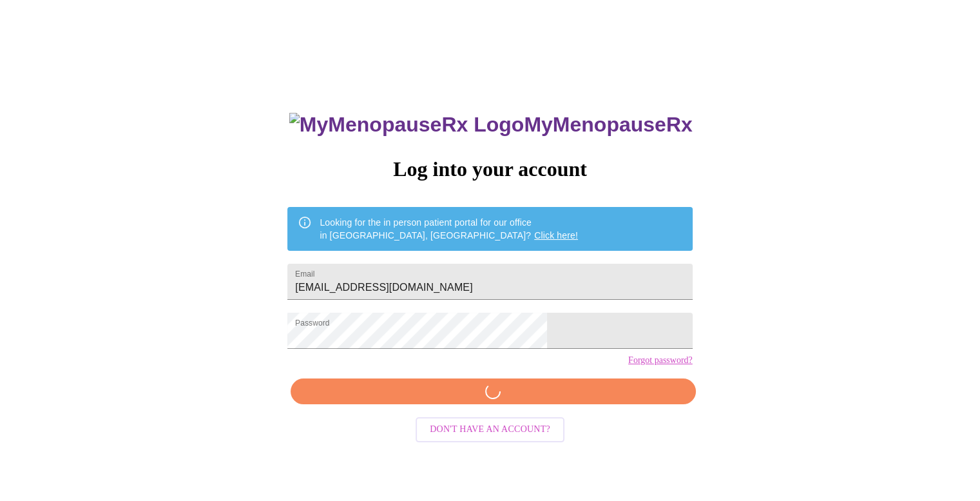 The image size is (980, 501). Describe the element at coordinates (491, 124) in the screenshot. I see `h3: MyMenopauseRx` at that location.